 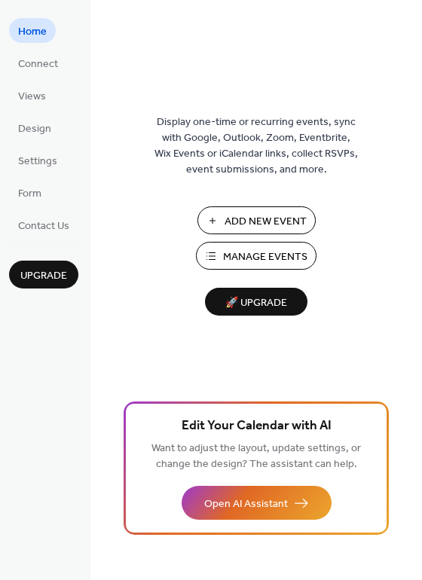 What do you see at coordinates (29, 192) in the screenshot?
I see `a: Form` at bounding box center [29, 192].